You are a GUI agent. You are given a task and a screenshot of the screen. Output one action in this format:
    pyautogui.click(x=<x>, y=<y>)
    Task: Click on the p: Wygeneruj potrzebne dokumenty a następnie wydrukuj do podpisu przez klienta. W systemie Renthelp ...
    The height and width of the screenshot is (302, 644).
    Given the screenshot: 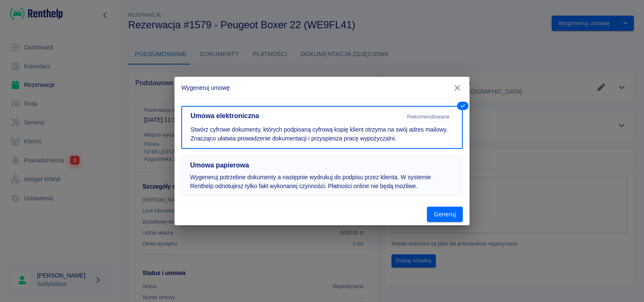 What is the action you would take?
    pyautogui.click(x=322, y=182)
    